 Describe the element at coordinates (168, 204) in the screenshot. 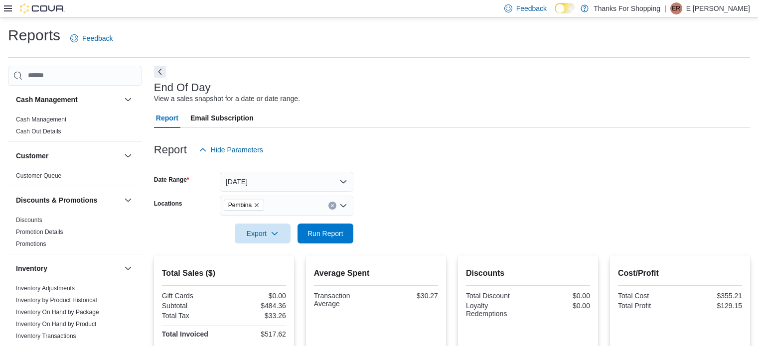

I see `label: Locations` at that location.